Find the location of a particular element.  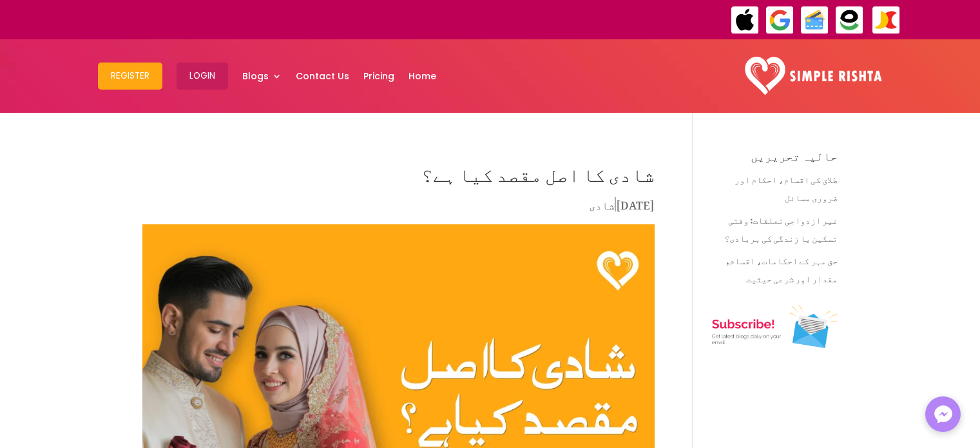

img: Credit Cards is located at coordinates (815, 20).